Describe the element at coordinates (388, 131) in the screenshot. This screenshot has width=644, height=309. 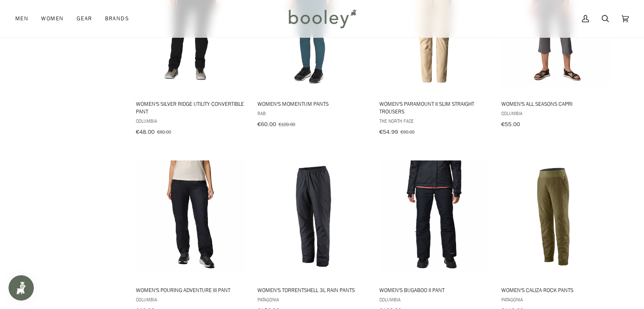
I see `span: €54.99` at that location.